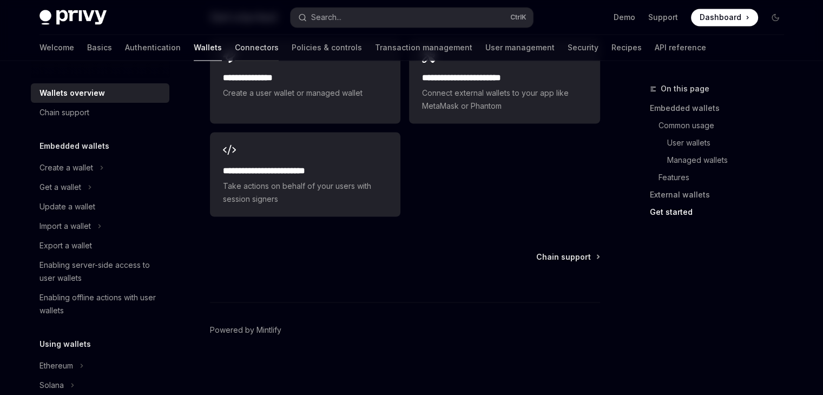 The height and width of the screenshot is (395, 823). Describe the element at coordinates (100, 207) in the screenshot. I see `a: Update a wallet` at that location.